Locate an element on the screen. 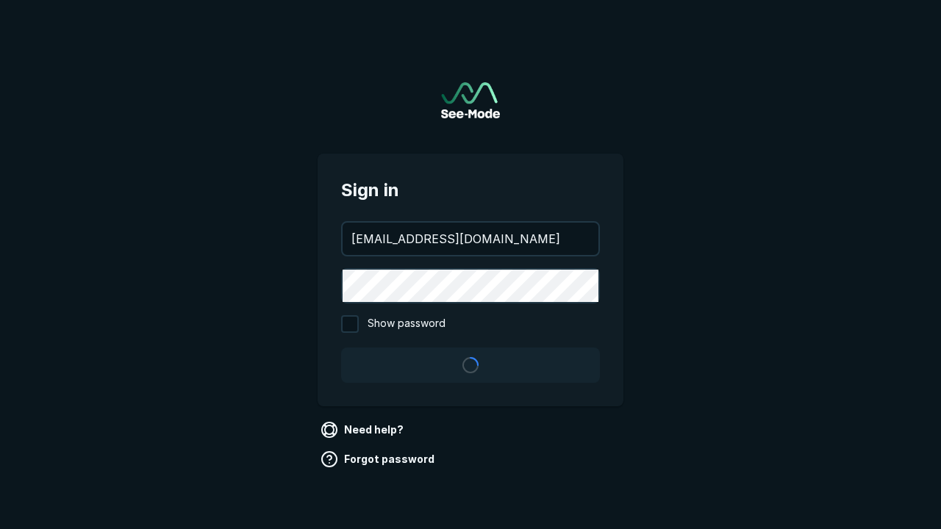 The width and height of the screenshot is (941, 529). a: Go to sign in is located at coordinates (470, 100).